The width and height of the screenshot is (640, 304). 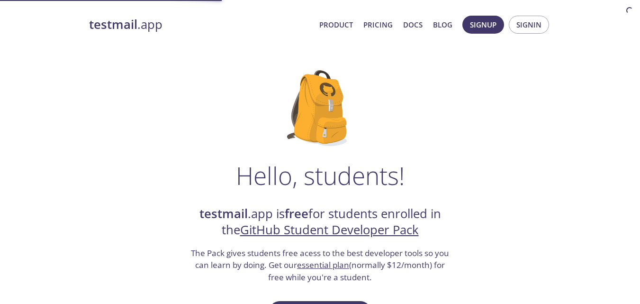 What do you see at coordinates (329, 229) in the screenshot?
I see `a: GitHub Student Developer Pack` at bounding box center [329, 229].